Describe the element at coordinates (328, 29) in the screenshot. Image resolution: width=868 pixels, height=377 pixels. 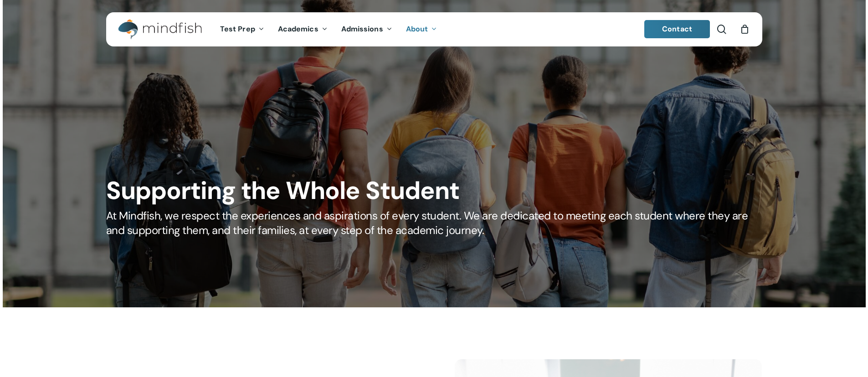
I see `nav: Main Menu` at that location.